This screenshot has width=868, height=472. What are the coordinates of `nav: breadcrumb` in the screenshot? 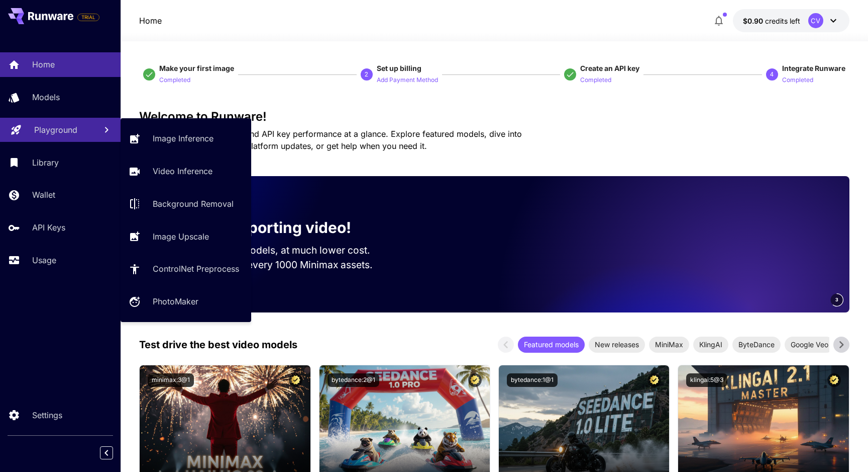 It's located at (150, 21).